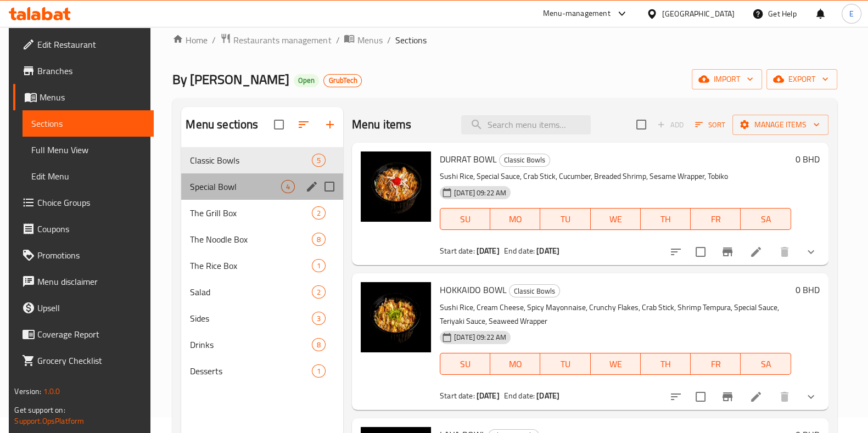 The image size is (868, 433). Describe the element at coordinates (262, 318) in the screenshot. I see `div: Sides3` at that location.